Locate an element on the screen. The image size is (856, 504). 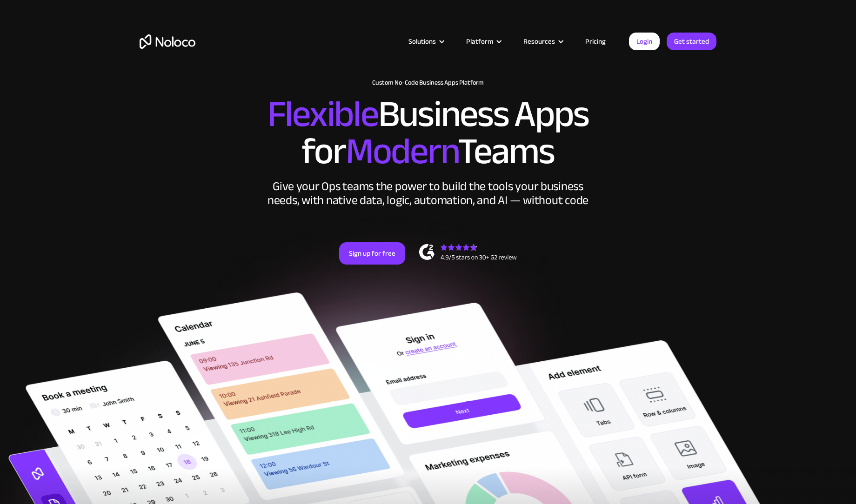
a: home is located at coordinates (167, 41).